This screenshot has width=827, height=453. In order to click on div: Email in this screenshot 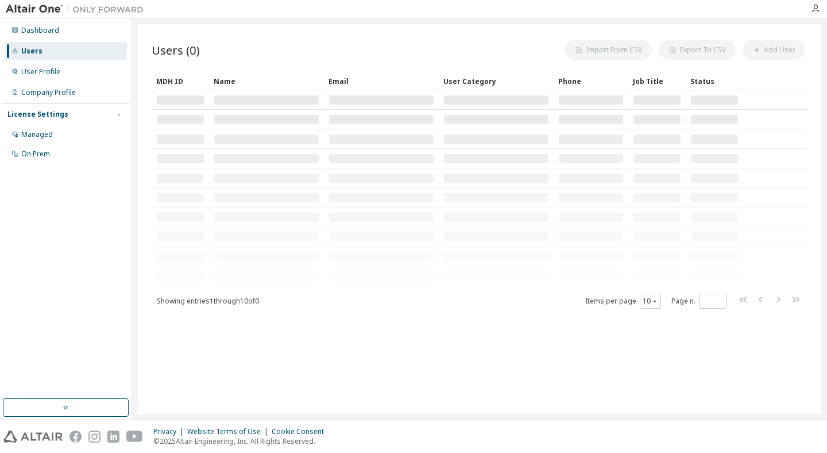, I will do `click(381, 81)`.